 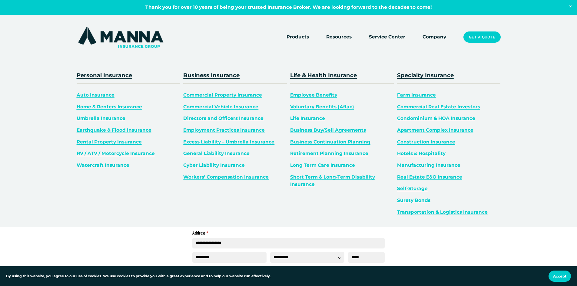 What do you see at coordinates (435, 37) in the screenshot?
I see `a: Company` at bounding box center [435, 37].